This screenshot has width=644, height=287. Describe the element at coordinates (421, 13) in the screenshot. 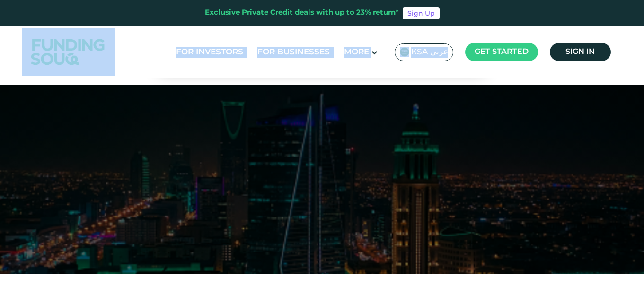

I see `a: Sign Up` at that location.